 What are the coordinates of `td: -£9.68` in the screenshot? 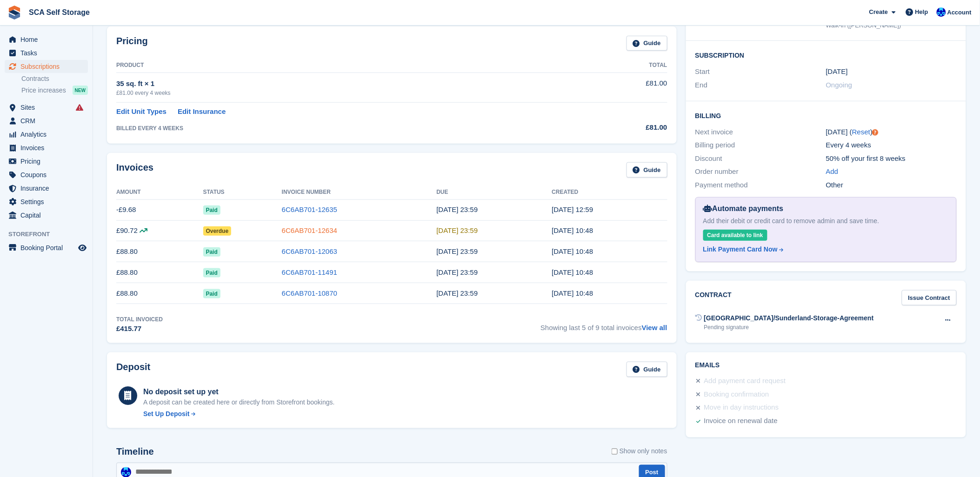 It's located at (159, 209).